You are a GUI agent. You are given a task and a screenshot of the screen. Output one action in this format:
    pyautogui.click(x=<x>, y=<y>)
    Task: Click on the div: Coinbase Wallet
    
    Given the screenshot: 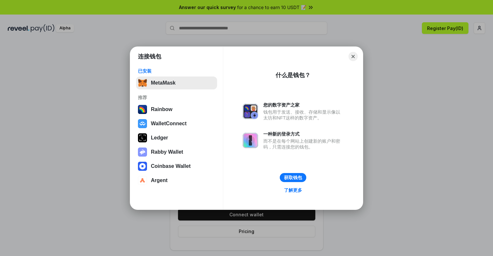 What is the action you would take?
    pyautogui.click(x=171, y=167)
    